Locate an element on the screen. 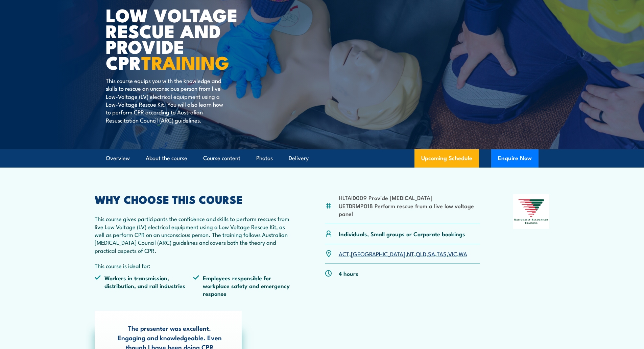  li: Employees responsible for workplace safety and emergency response is located at coordinates (242, 285).